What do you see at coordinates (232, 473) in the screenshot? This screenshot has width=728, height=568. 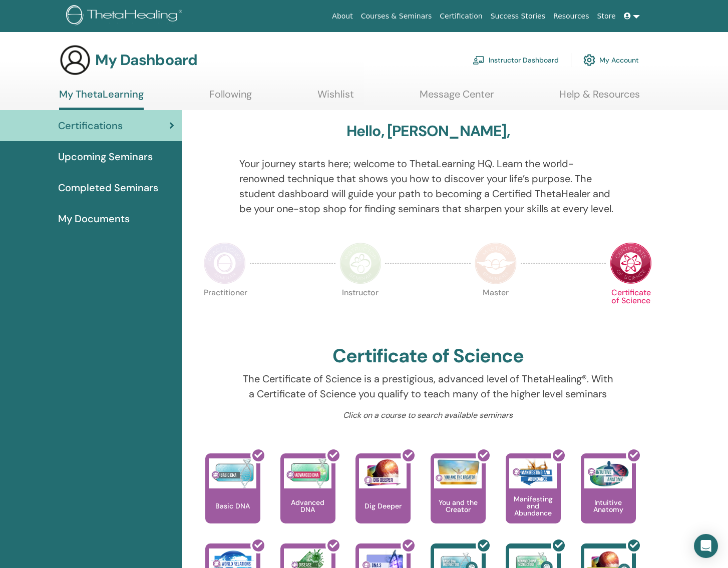 I see `img: Basic DNA` at bounding box center [232, 473].